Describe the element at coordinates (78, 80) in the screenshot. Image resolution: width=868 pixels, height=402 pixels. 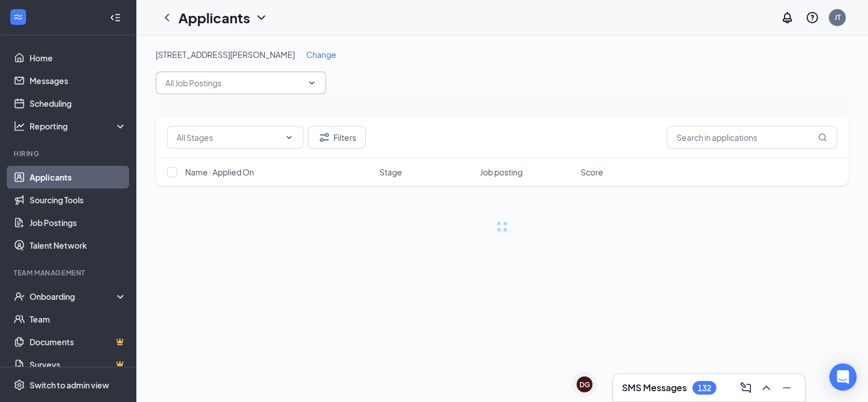
I see `a: Messages` at that location.